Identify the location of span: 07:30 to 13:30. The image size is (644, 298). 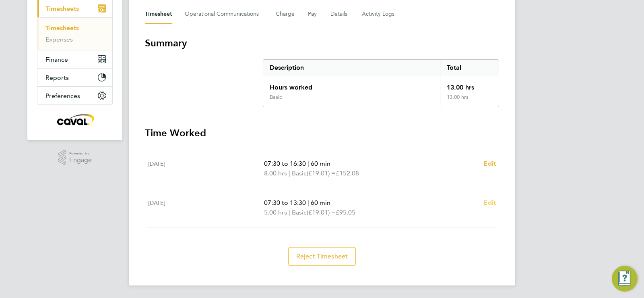
(285, 202).